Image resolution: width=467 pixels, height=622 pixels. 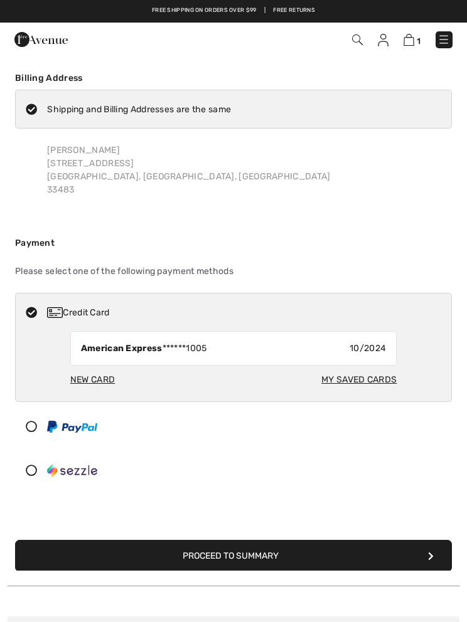 What do you see at coordinates (233, 271) in the screenshot?
I see `div: Please select one of the following payment methods` at bounding box center [233, 271].